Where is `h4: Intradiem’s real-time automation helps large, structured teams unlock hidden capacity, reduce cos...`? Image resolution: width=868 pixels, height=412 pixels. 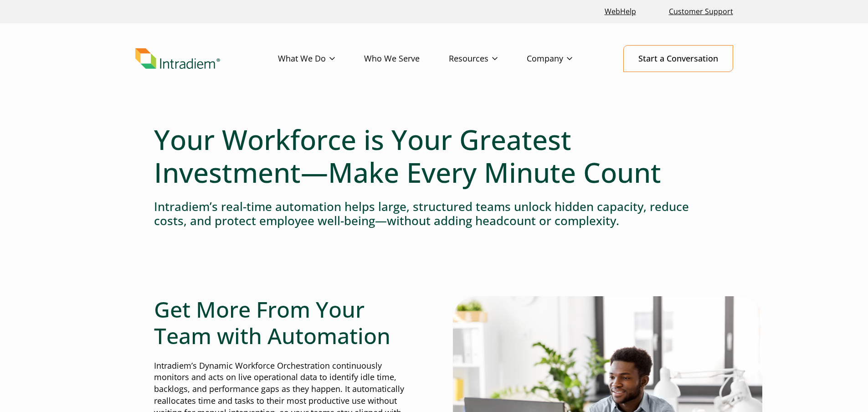
h4: Intradiem’s real-time automation helps large, structured teams unlock hidden capacity, reduce cos... is located at coordinates (434, 214).